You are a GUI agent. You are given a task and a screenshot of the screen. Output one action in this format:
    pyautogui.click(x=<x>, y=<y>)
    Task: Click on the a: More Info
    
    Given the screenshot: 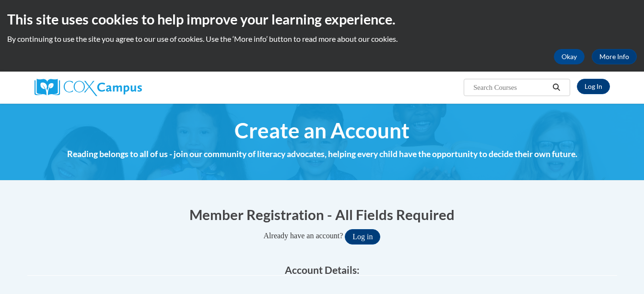 What is the action you would take?
    pyautogui.click(x=614, y=56)
    